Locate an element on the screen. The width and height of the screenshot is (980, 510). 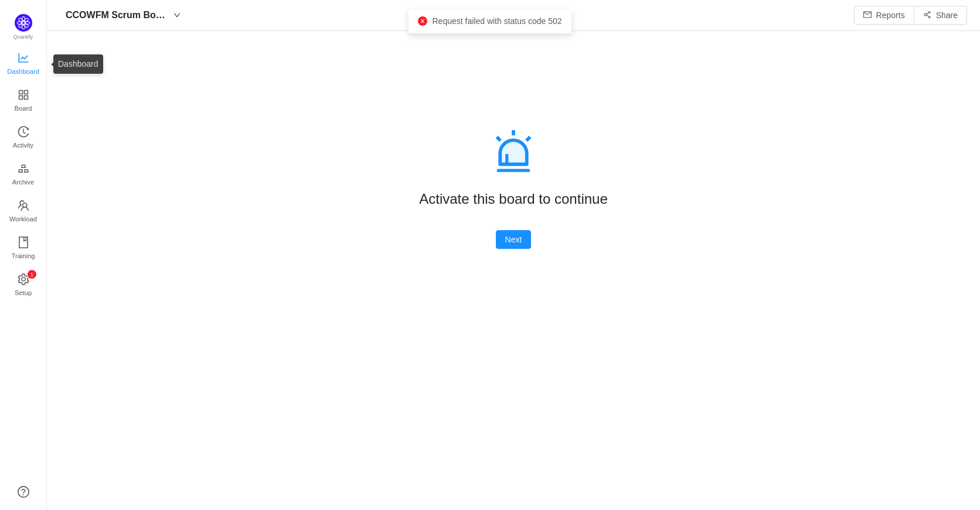
button: Next is located at coordinates (513, 240).